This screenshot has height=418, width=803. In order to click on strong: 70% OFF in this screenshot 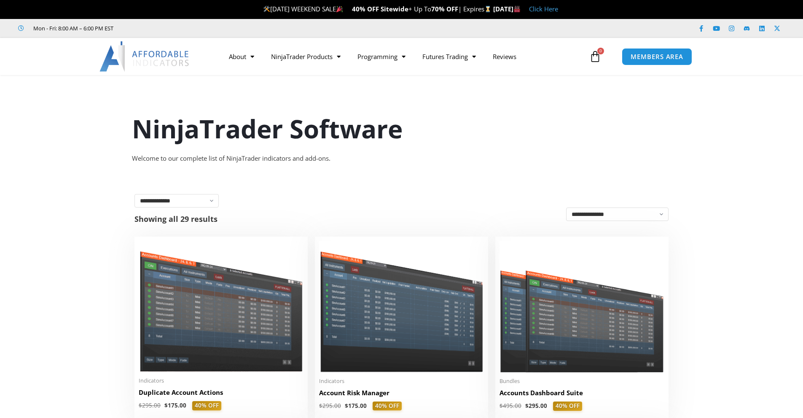, I will do `click(445, 9)`.